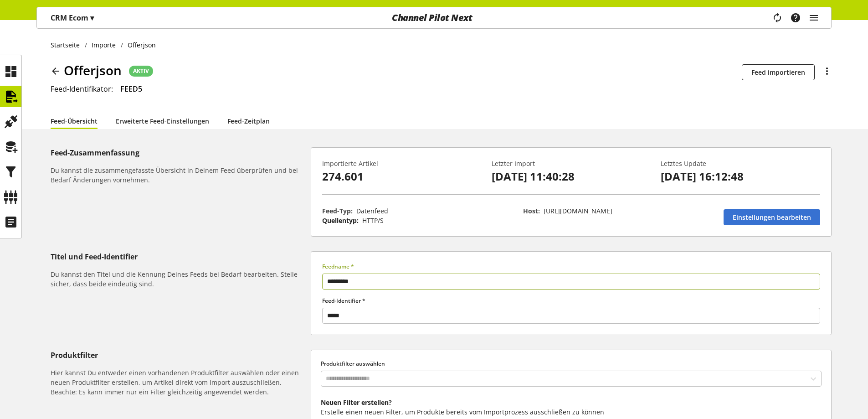  I want to click on a: Feed-Übersicht, so click(74, 121).